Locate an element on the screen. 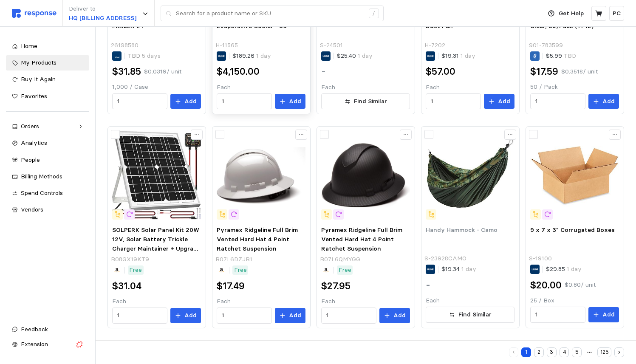 Image resolution: width=636 pixels, height=364 pixels. a: Orders is located at coordinates (48, 127).